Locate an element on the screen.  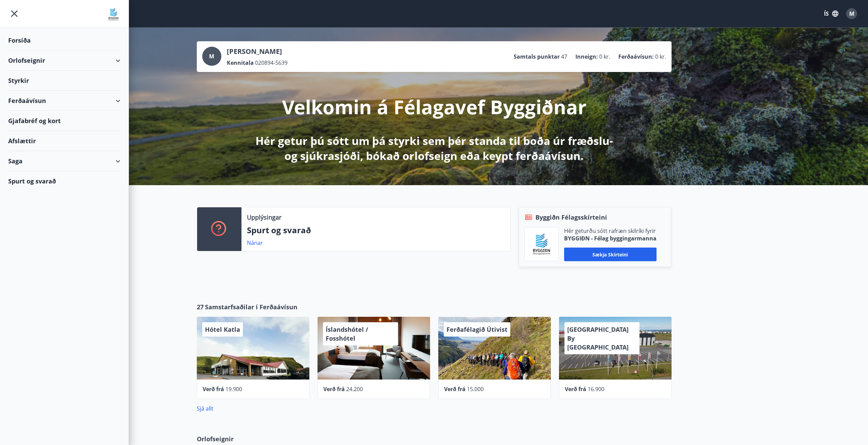
div: Afslættir is located at coordinates (64, 141).